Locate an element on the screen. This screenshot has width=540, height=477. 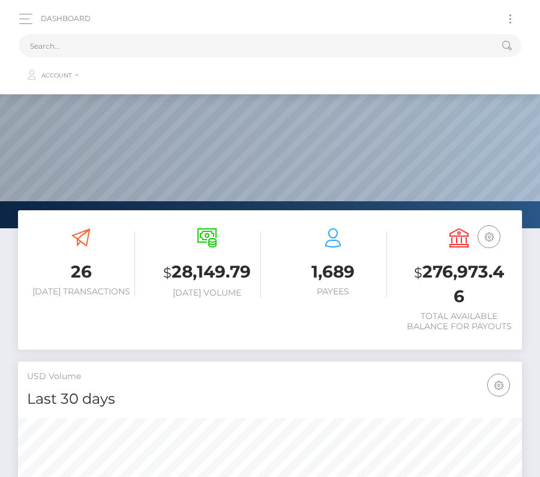
h5: USD Volume is located at coordinates (270, 376).